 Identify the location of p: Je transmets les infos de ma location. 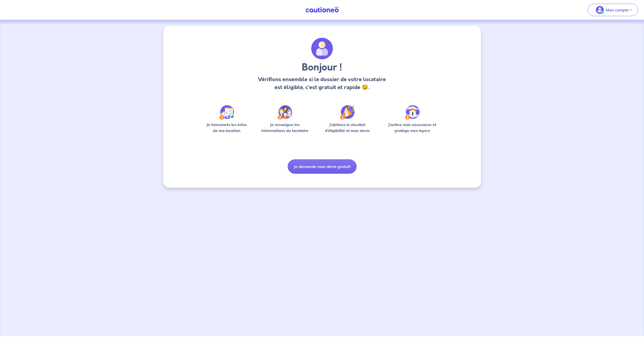
(227, 128).